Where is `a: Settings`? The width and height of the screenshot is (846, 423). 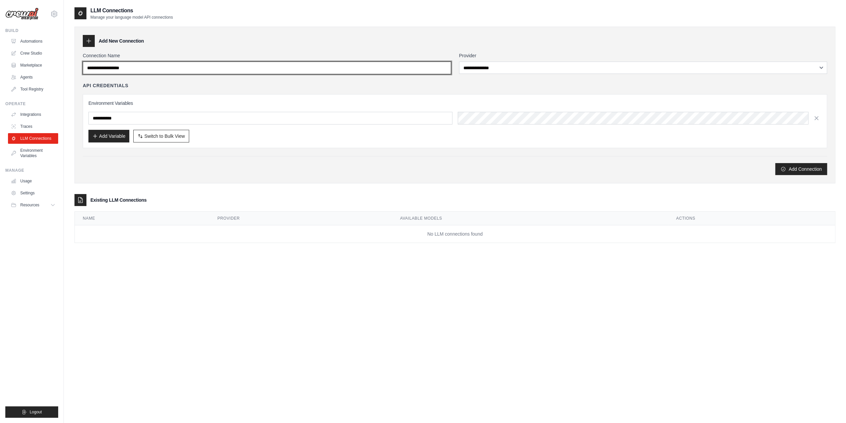
a: Settings is located at coordinates (33, 193).